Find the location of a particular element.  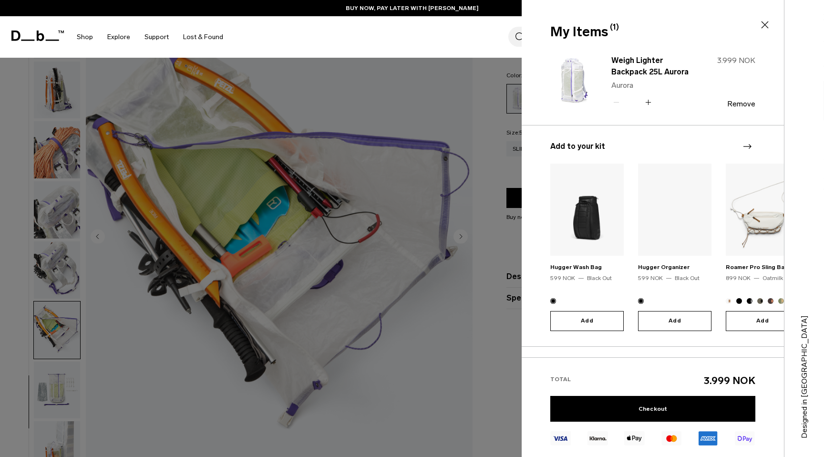

div: Next slide is located at coordinates (747, 146).